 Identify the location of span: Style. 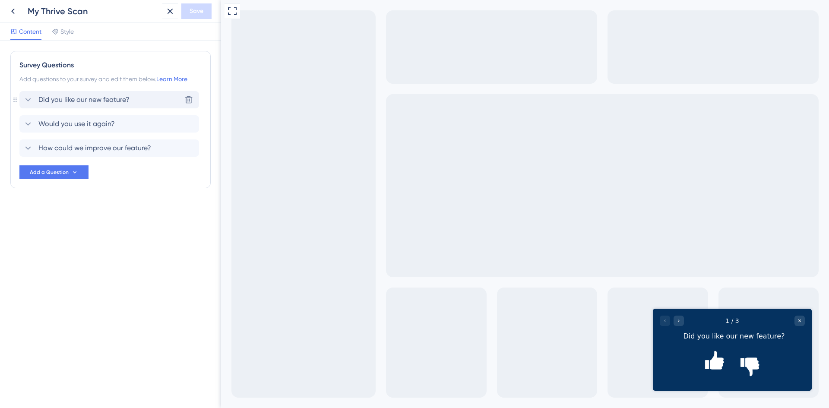
(67, 32).